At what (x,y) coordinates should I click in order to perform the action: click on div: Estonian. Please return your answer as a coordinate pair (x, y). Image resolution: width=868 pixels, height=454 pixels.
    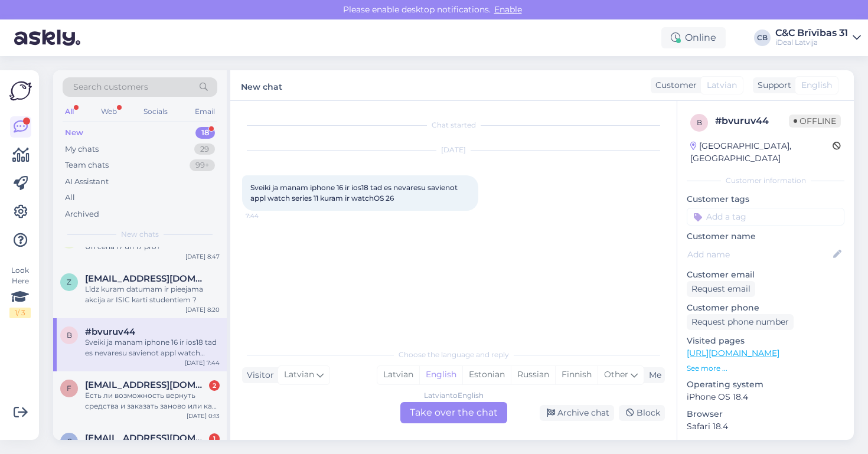
    Looking at the image, I should click on (487, 375).